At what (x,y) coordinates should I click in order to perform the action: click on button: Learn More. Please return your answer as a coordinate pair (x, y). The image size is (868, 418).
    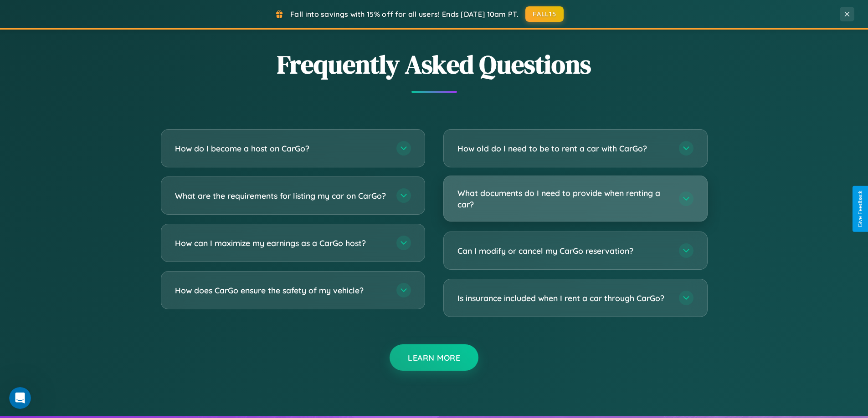
    Looking at the image, I should click on (434, 358).